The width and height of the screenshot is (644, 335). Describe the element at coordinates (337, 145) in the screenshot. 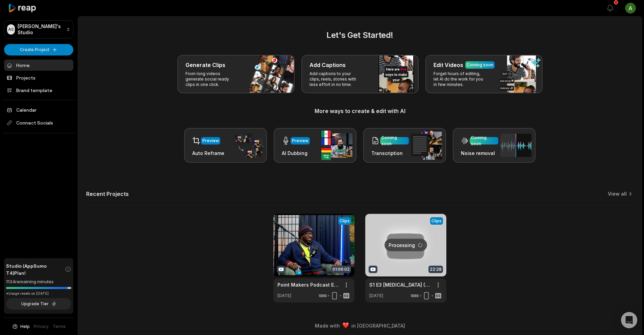

I see `img: ai_dubbing.png` at that location.